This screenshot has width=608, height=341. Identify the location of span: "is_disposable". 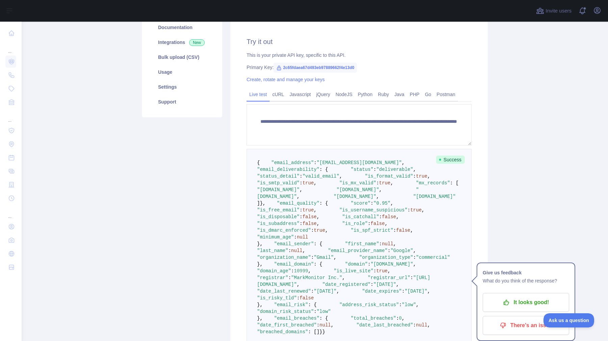
(278, 217).